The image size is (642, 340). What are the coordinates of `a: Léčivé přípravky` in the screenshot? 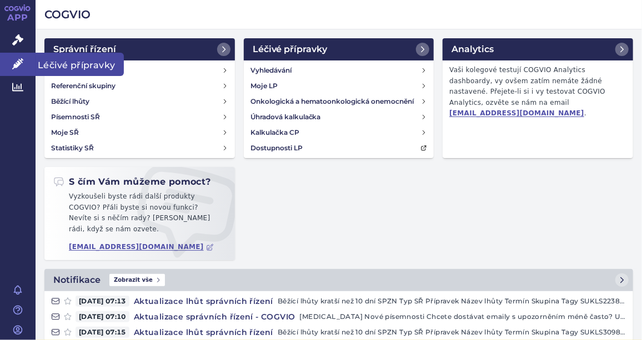 It's located at (339, 49).